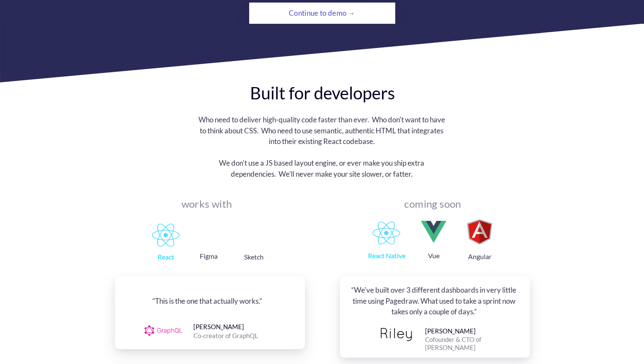 The height and width of the screenshot is (364, 644). I want to click on div: Who need to deliver high-quality code faster than ever. Who don't want to have to think about CSS..., so click(322, 130).